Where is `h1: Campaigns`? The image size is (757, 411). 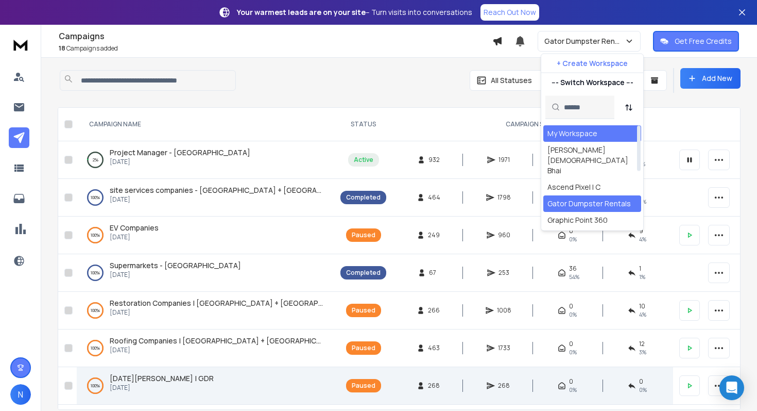 h1: Campaigns is located at coordinates (276, 36).